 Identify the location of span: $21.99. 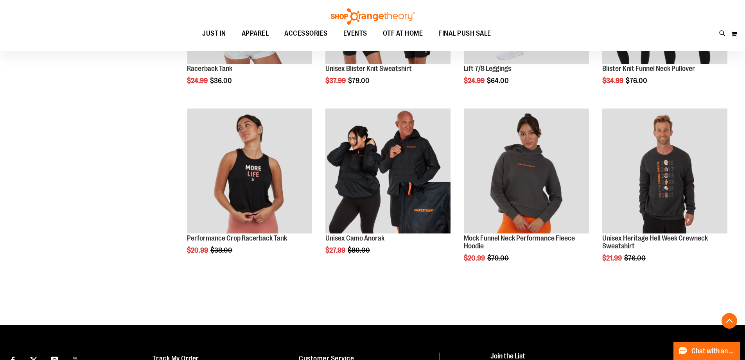
(613, 258).